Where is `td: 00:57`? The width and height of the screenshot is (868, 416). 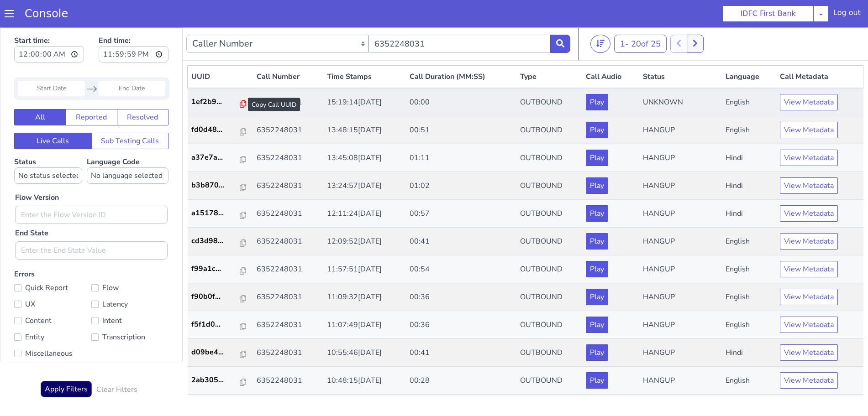
td: 00:57 is located at coordinates (461, 187).